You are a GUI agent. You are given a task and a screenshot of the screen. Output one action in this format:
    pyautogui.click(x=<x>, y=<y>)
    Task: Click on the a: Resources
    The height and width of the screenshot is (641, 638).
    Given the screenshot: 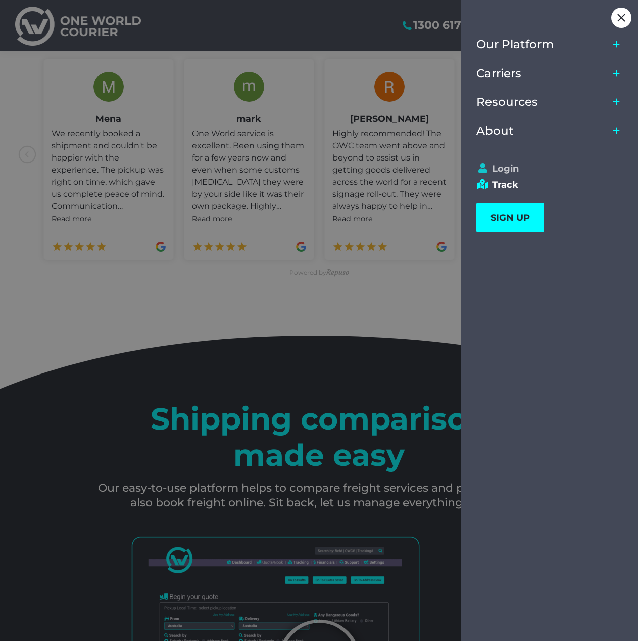 What is the action you would take?
    pyautogui.click(x=542, y=102)
    